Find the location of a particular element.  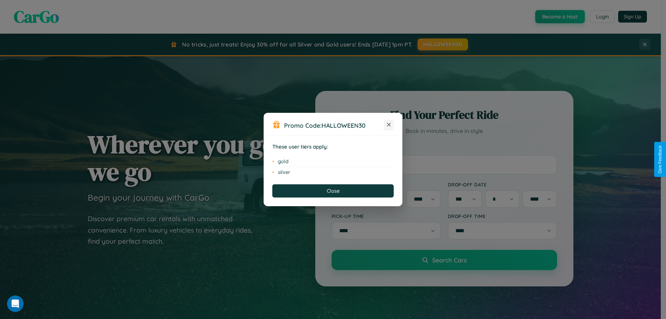

b: HALLOWEEN30 is located at coordinates (344, 125).